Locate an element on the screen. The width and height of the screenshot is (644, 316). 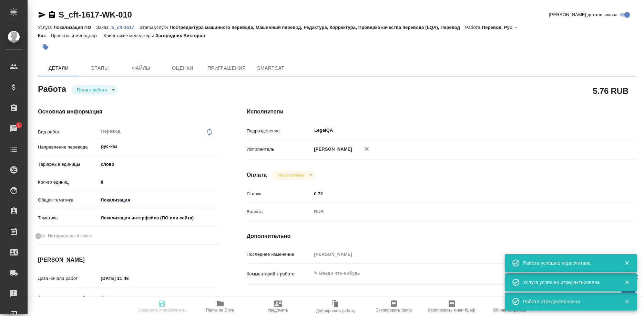
h4: Основная информация is located at coordinates (128, 112).